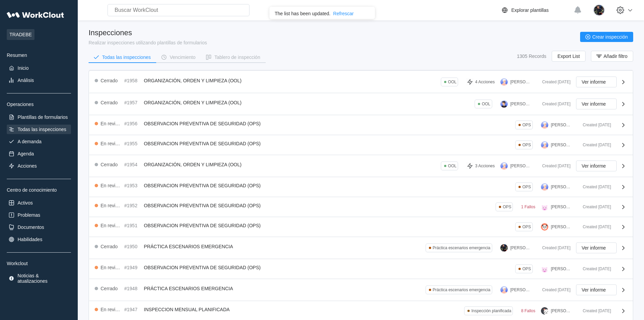  I want to click on div: #1956, so click(133, 124).